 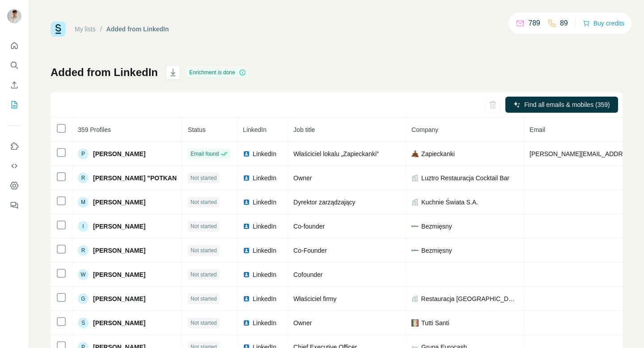 What do you see at coordinates (14, 85) in the screenshot?
I see `button: Enrich CSV` at bounding box center [14, 85].